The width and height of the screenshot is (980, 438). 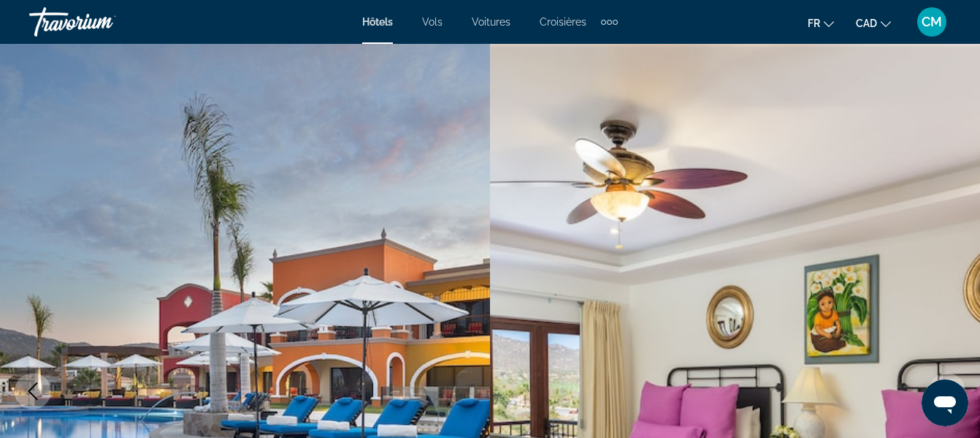 What do you see at coordinates (563, 22) in the screenshot?
I see `span: Croisières` at bounding box center [563, 22].